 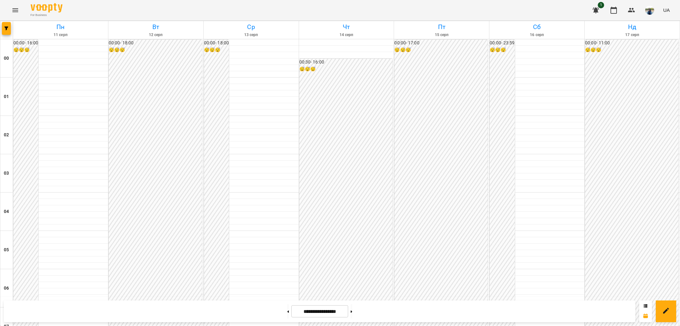 I want to click on span: 1, so click(x=601, y=5).